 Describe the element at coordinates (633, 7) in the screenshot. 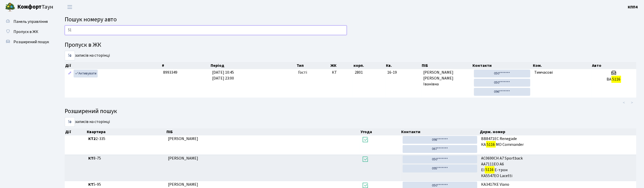

I see `a: КПП4` at that location.